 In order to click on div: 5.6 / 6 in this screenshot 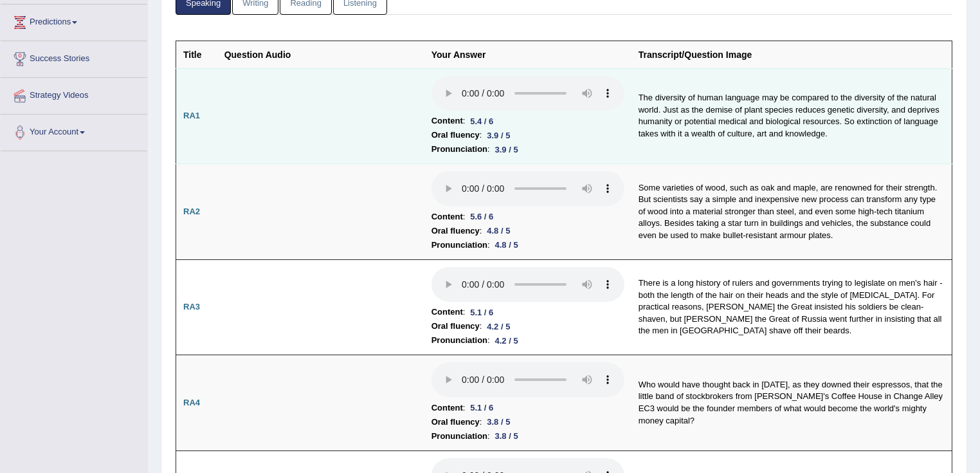, I will do `click(481, 216)`.